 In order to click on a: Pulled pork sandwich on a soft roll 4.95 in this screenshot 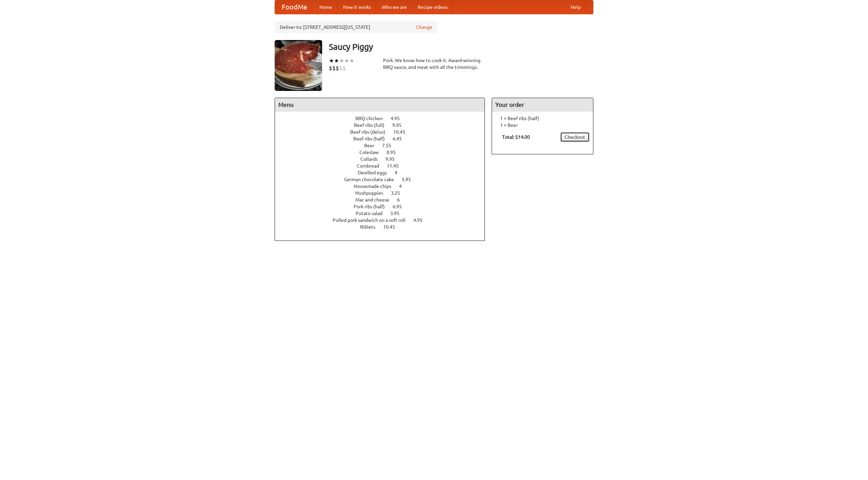, I will do `click(384, 220)`.